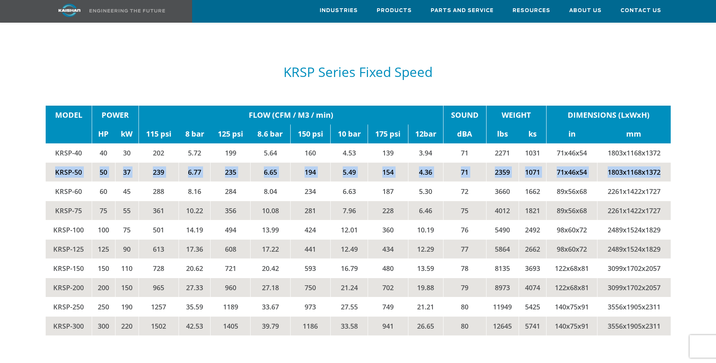 The width and height of the screenshot is (716, 363). I want to click on td: 17.36, so click(194, 249).